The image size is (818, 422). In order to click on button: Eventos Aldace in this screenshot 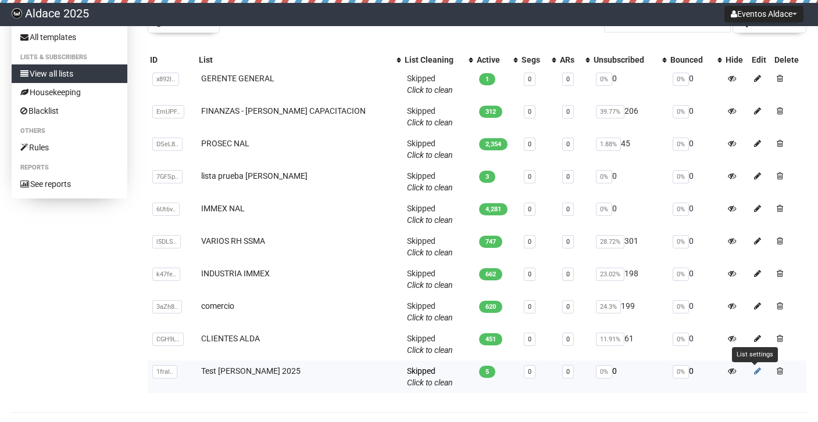, I will do `click(764, 14)`.